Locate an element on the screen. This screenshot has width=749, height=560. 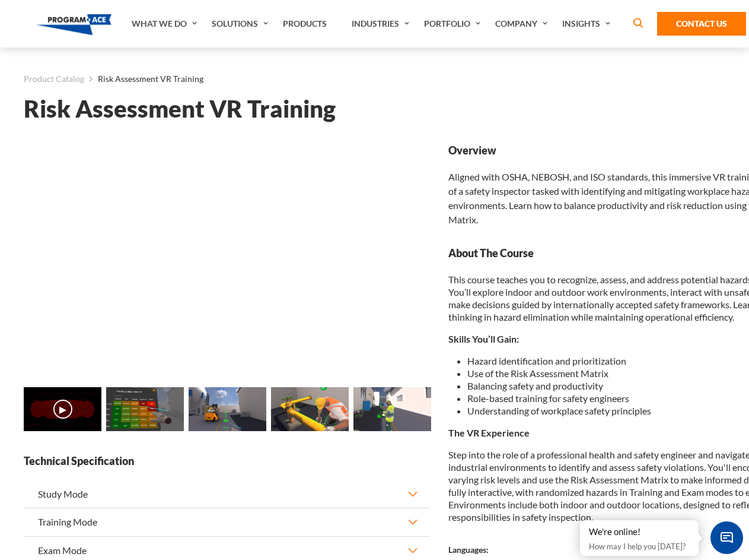
img: Risk Assessment VR Training - Preview 4 is located at coordinates (392, 409).